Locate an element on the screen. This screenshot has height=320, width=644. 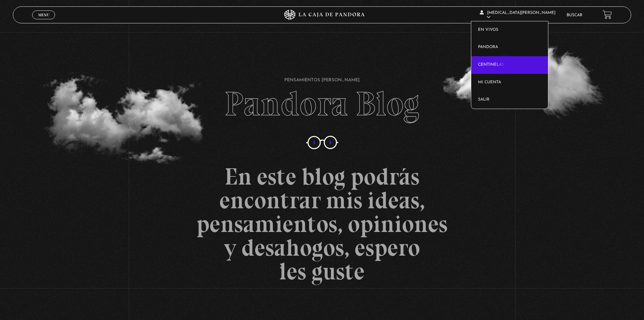
a: View your shopping cart is located at coordinates (607, 15).